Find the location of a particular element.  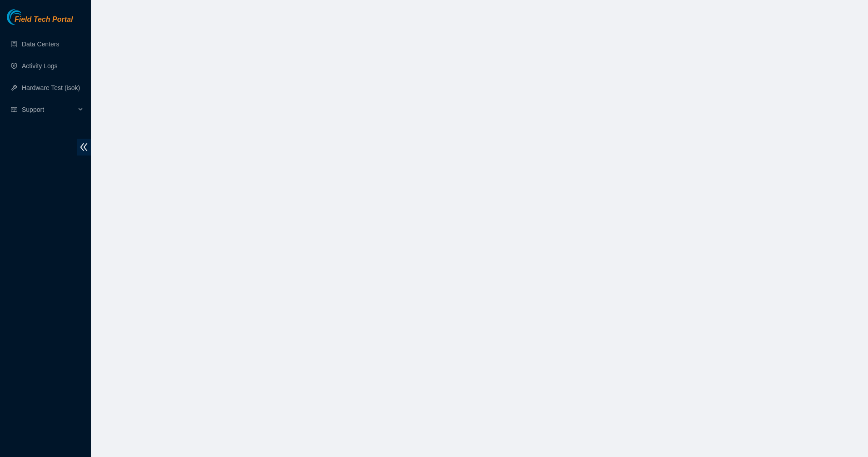

a: Activity Logs is located at coordinates (39, 66).